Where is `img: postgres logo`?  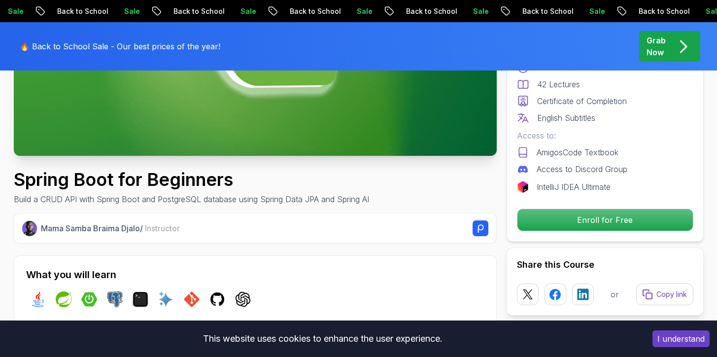
img: postgres logo is located at coordinates (115, 299).